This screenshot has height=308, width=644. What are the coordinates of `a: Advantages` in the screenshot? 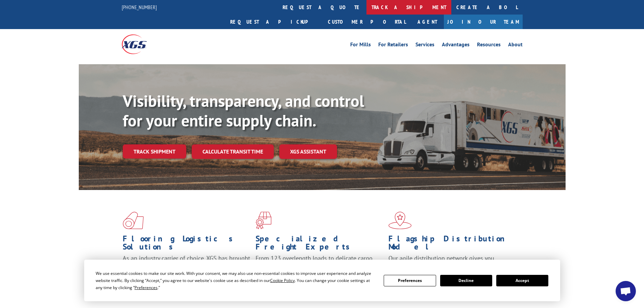 It's located at (456, 46).